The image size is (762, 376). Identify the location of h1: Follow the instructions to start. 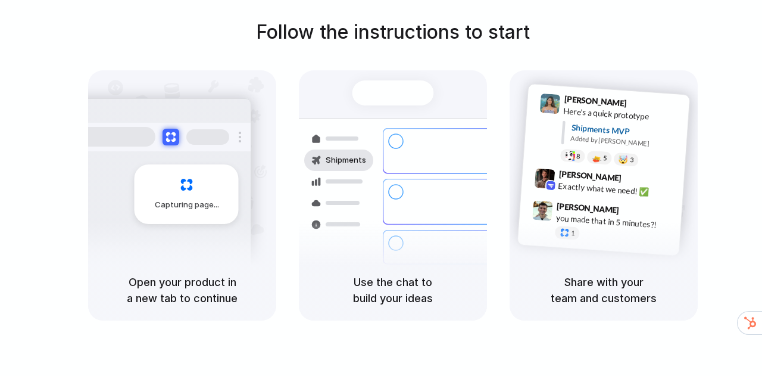
(393, 32).